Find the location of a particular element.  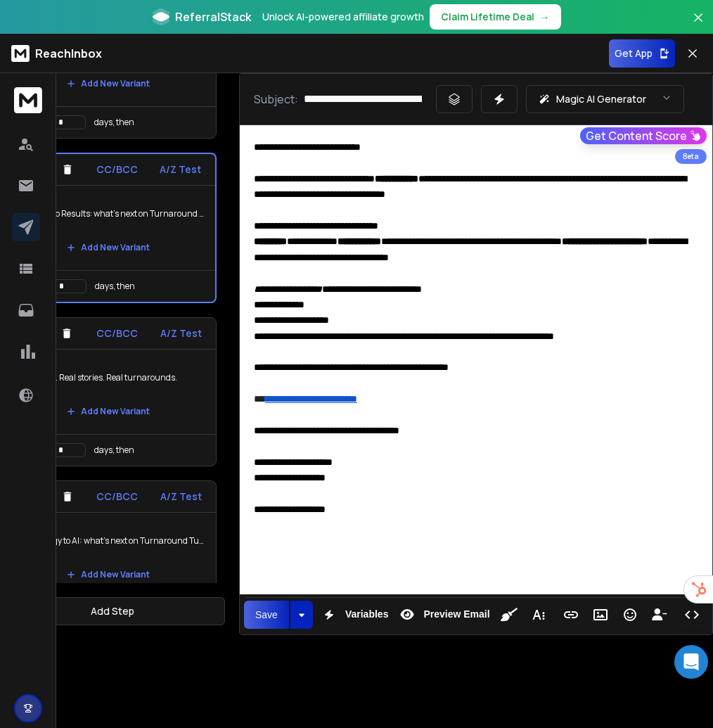

button: Get App is located at coordinates (643, 54).